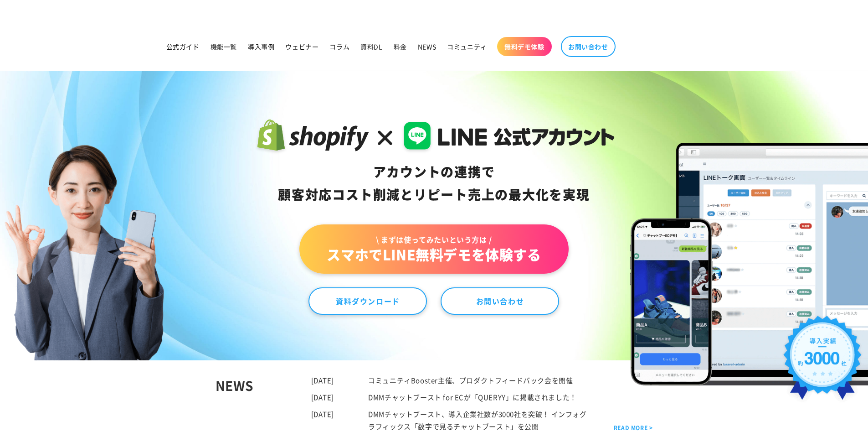 Image resolution: width=868 pixels, height=437 pixels. I want to click on img: 導入実績約3000社, so click(823, 360).